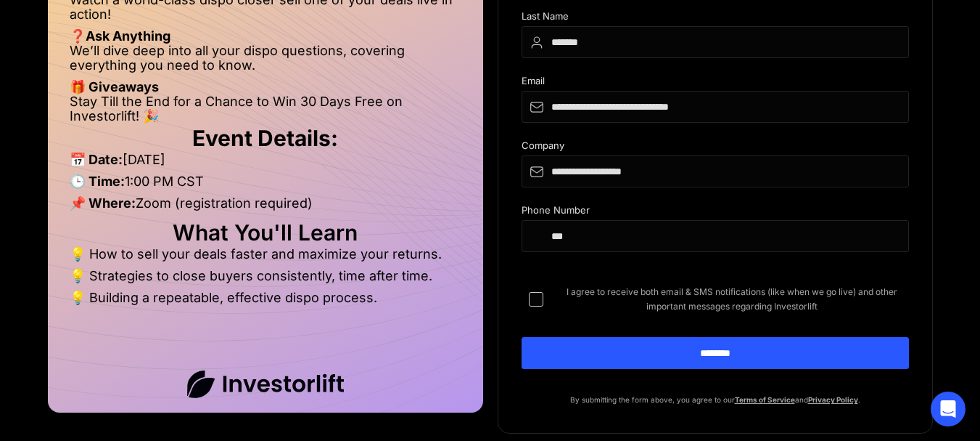 The image size is (980, 441). I want to click on strong: 📅 Date:, so click(96, 159).